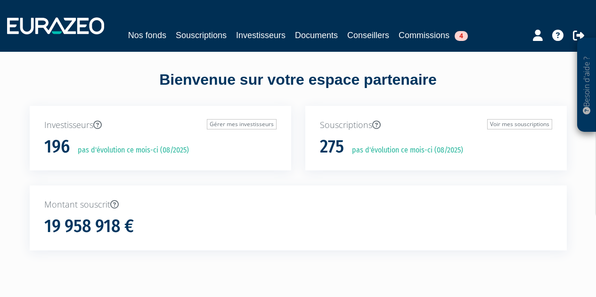 The image size is (596, 297). I want to click on h1: 19 958 918 €, so click(89, 226).